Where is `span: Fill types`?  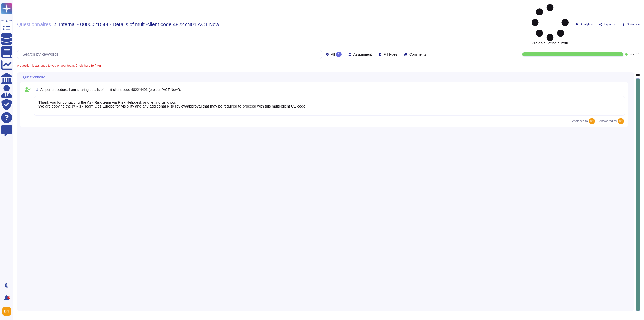
span: Fill types is located at coordinates (390, 55).